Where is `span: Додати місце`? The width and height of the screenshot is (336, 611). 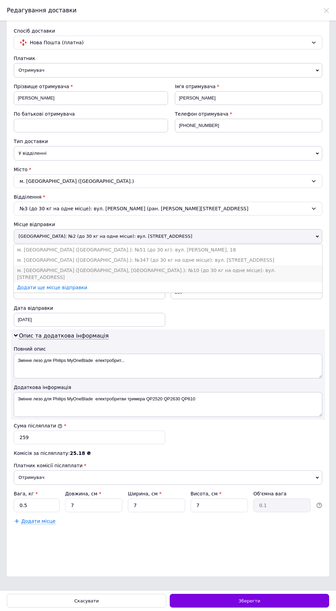 span: Додати місце is located at coordinates (38, 521).